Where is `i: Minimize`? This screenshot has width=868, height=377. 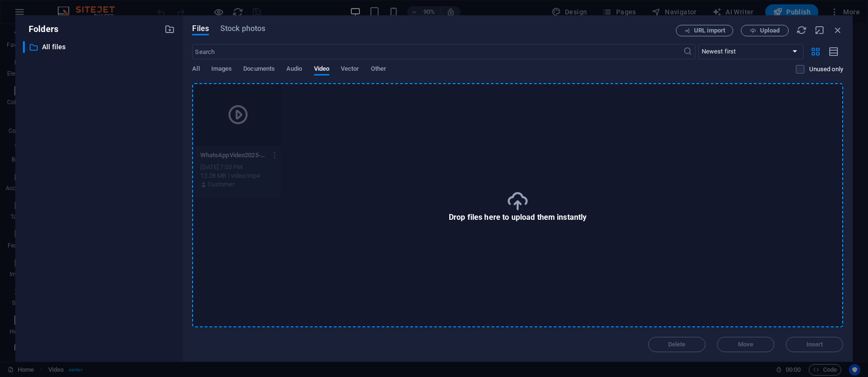
i: Minimize is located at coordinates (820, 30).